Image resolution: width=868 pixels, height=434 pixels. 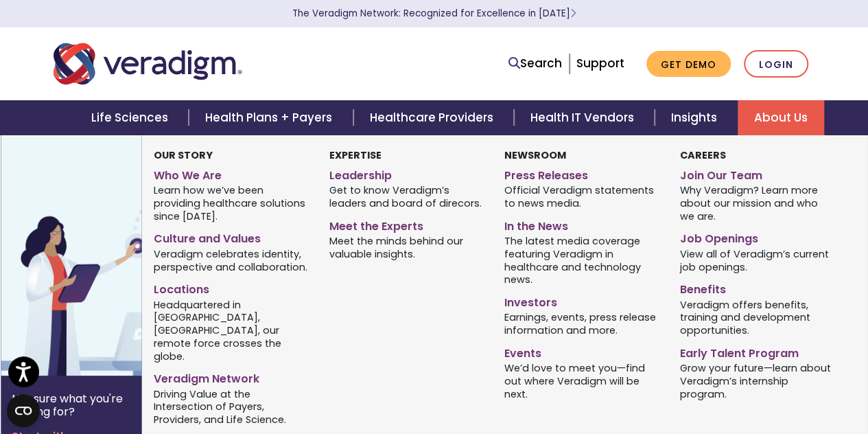 What do you see at coordinates (231, 376) in the screenshot?
I see `a: Veradigm Network` at bounding box center [231, 376].